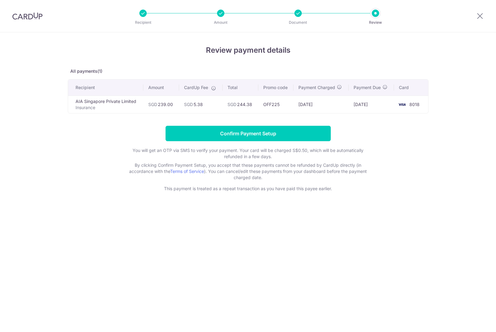 The height and width of the screenshot is (332, 496). Describe the element at coordinates (241, 88) in the screenshot. I see `th: Total` at that location.